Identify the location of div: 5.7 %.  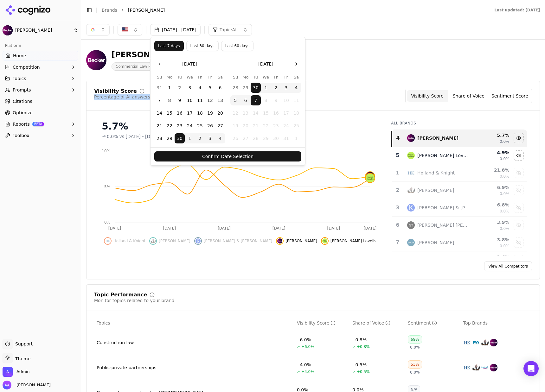
(492, 135).